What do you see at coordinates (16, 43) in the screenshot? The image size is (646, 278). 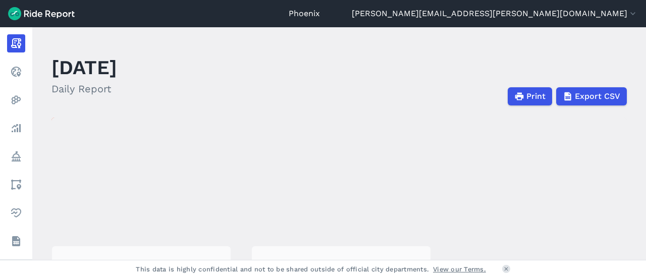 I see `a: Report` at bounding box center [16, 43].